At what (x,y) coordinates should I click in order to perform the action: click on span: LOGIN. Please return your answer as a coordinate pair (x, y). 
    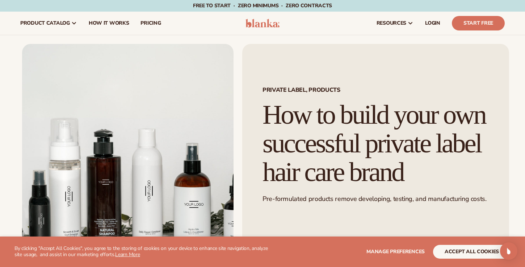
    Looking at the image, I should click on (433, 23).